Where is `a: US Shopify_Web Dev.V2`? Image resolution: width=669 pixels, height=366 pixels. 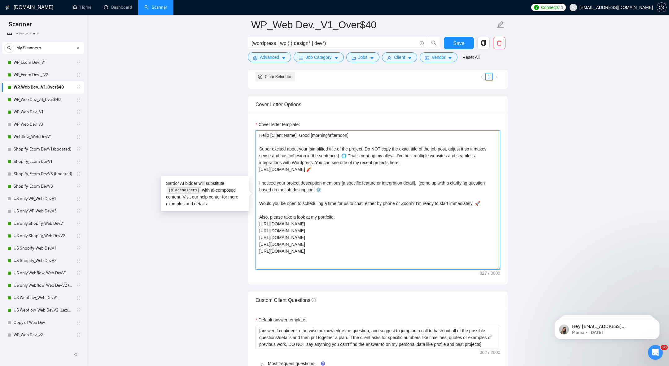
a: US Shopify_Web Dev.V2 is located at coordinates (43, 261).